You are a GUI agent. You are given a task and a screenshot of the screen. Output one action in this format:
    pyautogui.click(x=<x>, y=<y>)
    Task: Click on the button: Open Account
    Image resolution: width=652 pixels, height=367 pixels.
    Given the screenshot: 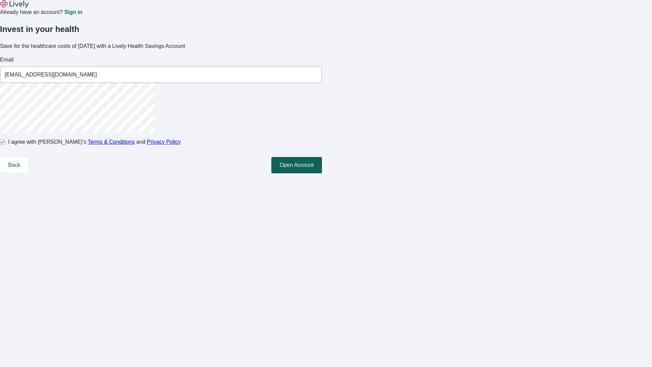 What is the action you would take?
    pyautogui.click(x=296, y=165)
    